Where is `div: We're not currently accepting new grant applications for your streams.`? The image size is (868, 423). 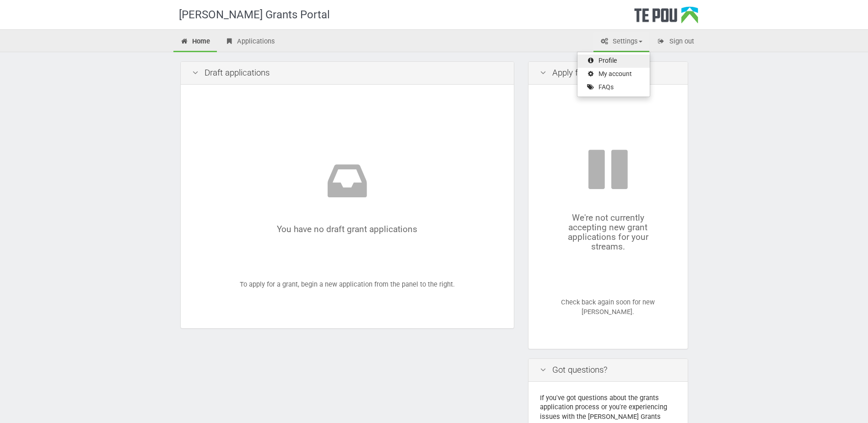
div: We're not currently accepting new grant applications for your streams. is located at coordinates (608, 199).